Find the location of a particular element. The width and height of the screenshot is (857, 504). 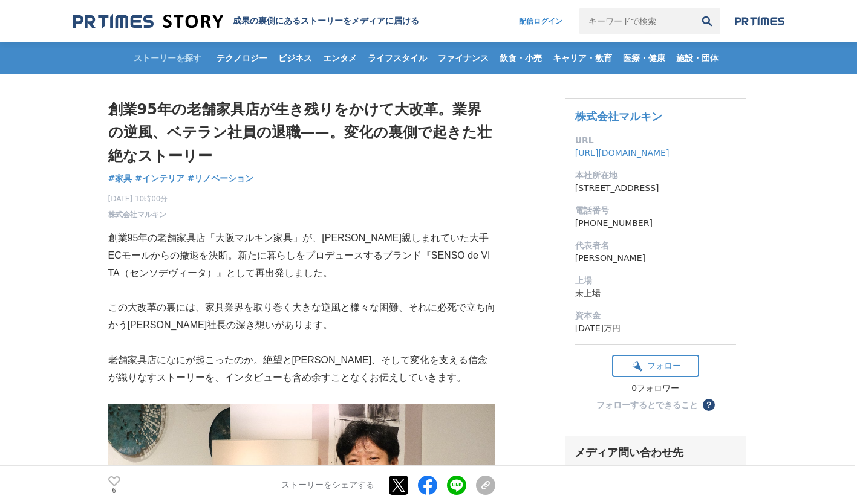

a: テクノロジー is located at coordinates (242, 58).